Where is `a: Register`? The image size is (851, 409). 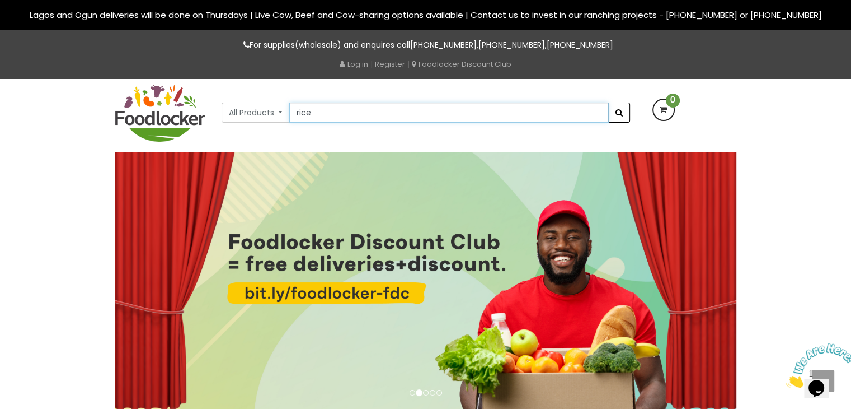
a: Register is located at coordinates (390, 64).